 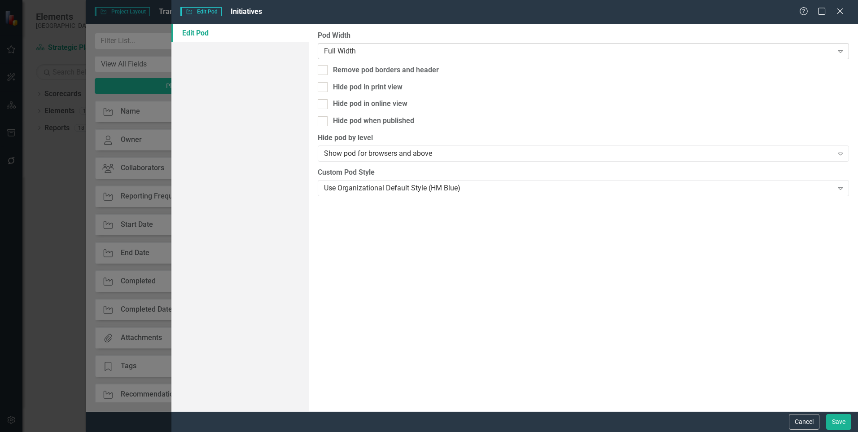 What do you see at coordinates (579, 154) in the screenshot?
I see `div: Show pod for browsers and above` at bounding box center [579, 154].